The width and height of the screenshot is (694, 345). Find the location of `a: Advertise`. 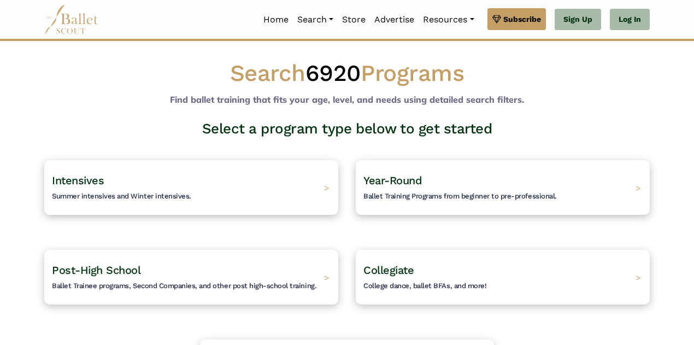

a: Advertise is located at coordinates (394, 20).